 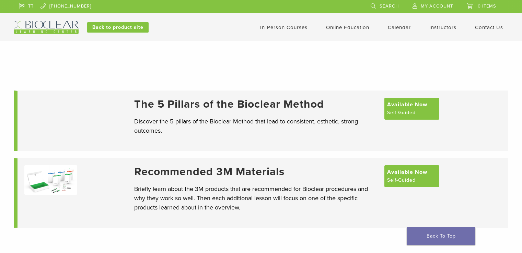 I want to click on p: Briefly learn about the 3M products that are recommended for Bioclear procedures and why they wor..., so click(x=256, y=198).